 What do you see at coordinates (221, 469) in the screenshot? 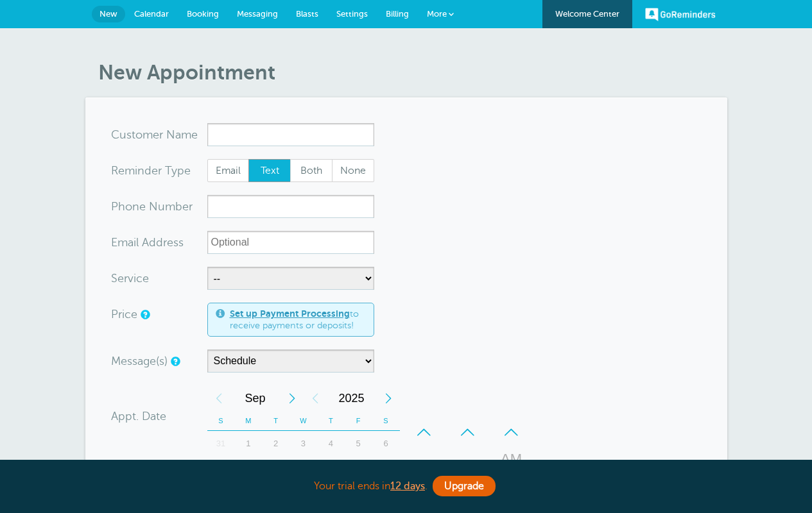
I see `div: 7` at bounding box center [221, 469].